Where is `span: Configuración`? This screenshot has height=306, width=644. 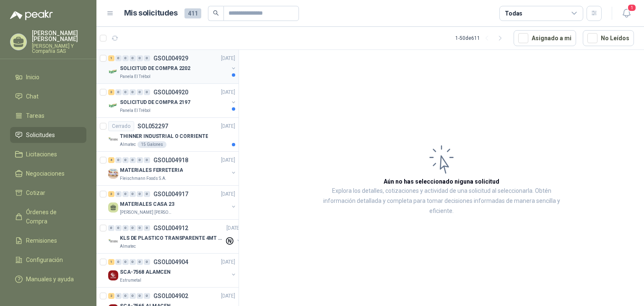
span: Configuración is located at coordinates (44, 260).